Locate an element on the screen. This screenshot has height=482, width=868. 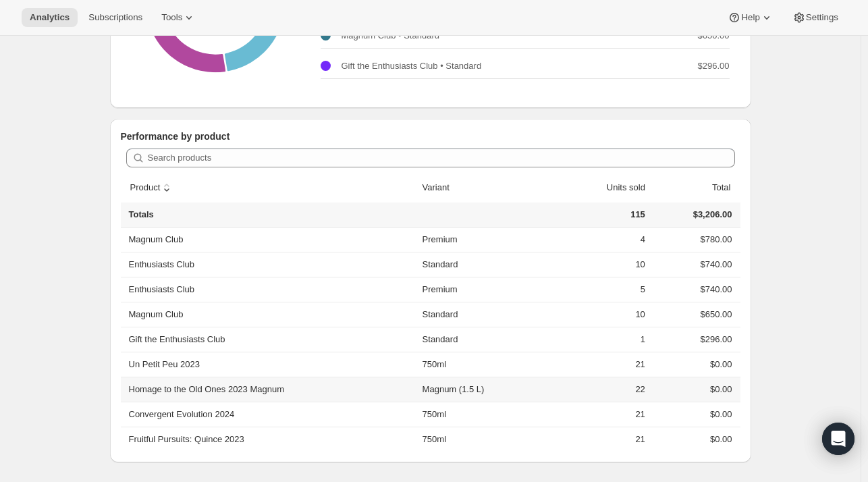
button: Tools is located at coordinates (178, 18).